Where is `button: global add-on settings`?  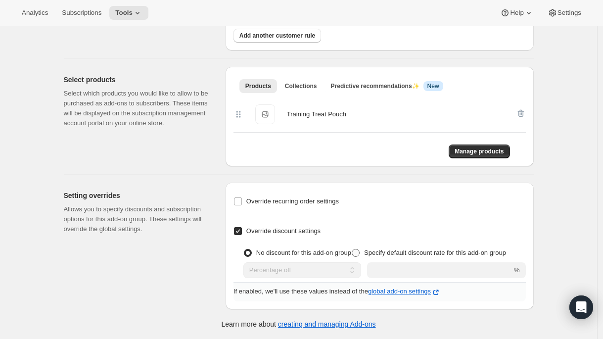
button: global add-on settings is located at coordinates (404, 292).